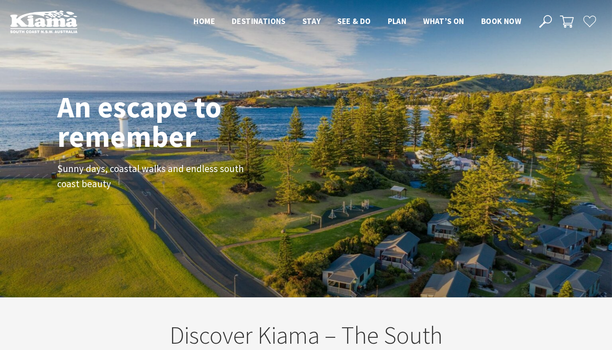 The height and width of the screenshot is (350, 612). What do you see at coordinates (204, 21) in the screenshot?
I see `span: Home` at bounding box center [204, 21].